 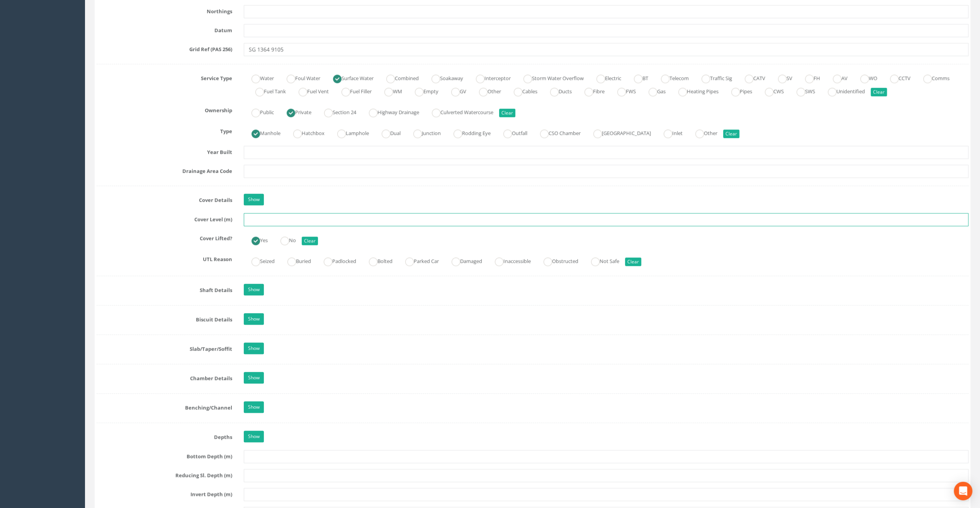 What do you see at coordinates (164, 377) in the screenshot?
I see `label: Chamber Details` at bounding box center [164, 377].